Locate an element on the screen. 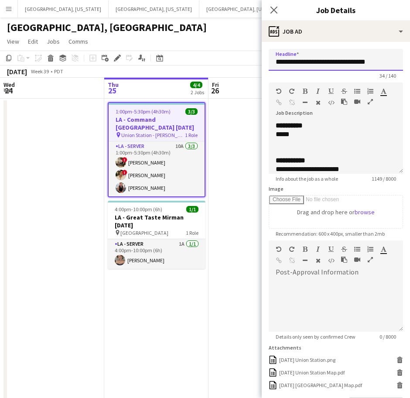 The width and height of the screenshot is (410, 398). a: Comms is located at coordinates (78, 41).